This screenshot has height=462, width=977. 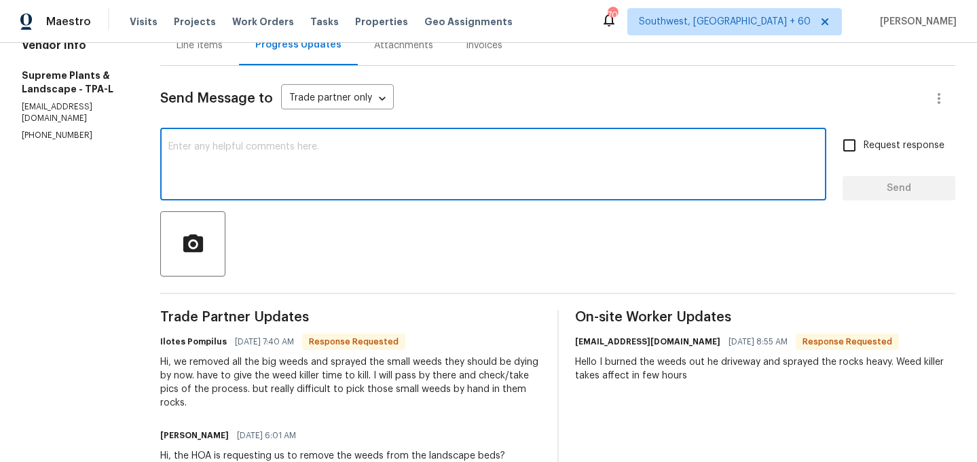 I want to click on span: Trade Partner Updates, so click(x=350, y=317).